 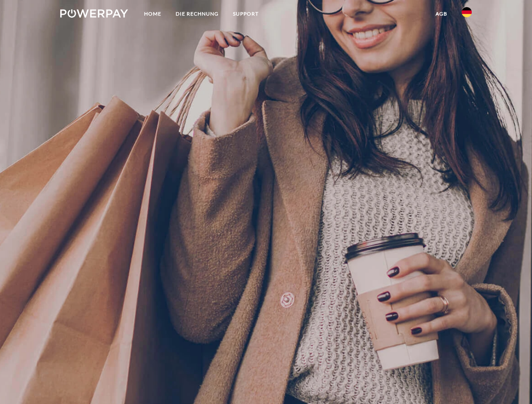 What do you see at coordinates (467, 12) in the screenshot?
I see `img: de` at bounding box center [467, 12].